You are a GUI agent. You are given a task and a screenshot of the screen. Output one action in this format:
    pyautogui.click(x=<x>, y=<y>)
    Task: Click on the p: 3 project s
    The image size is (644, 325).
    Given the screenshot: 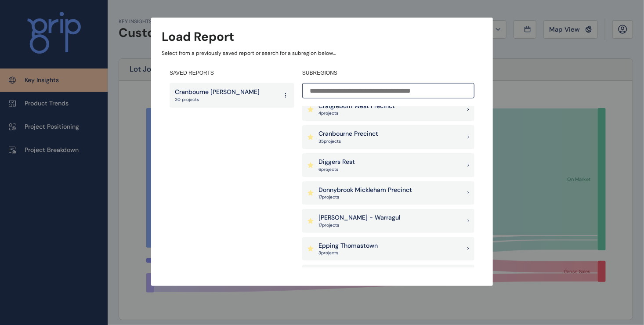 What is the action you would take?
    pyautogui.click(x=348, y=253)
    